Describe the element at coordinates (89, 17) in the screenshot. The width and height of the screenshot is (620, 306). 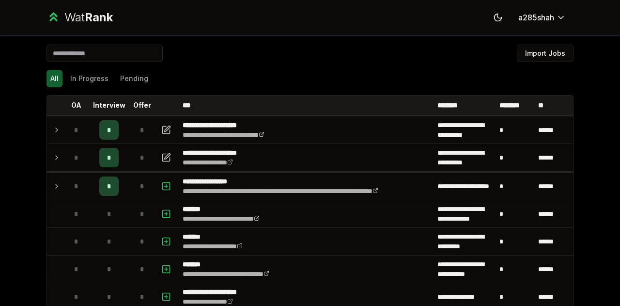
I see `div: Wat` at that location.